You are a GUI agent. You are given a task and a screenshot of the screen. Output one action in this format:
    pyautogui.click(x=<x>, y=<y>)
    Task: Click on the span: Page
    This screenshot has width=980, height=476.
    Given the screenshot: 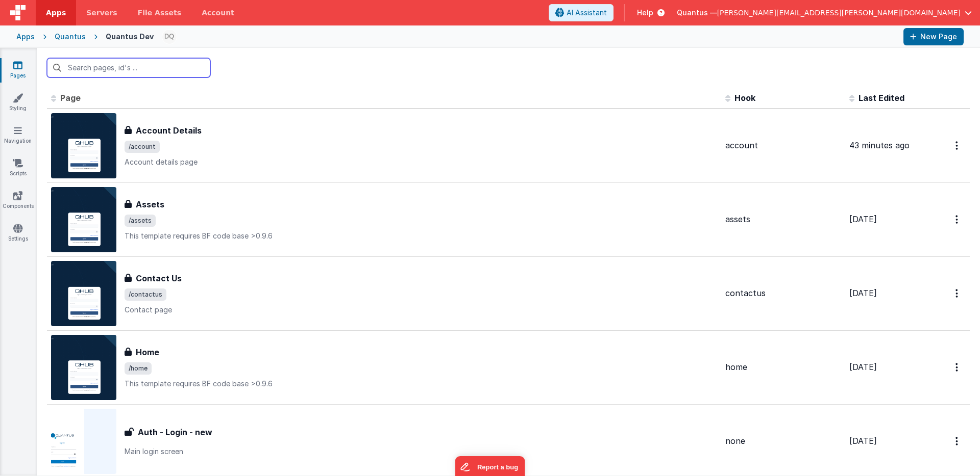 What is the action you would take?
    pyautogui.click(x=70, y=98)
    